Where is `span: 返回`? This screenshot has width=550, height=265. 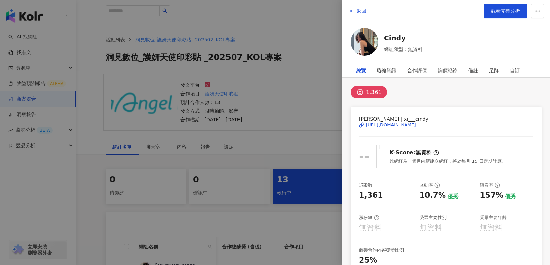
span: 返回 is located at coordinates (361, 11).